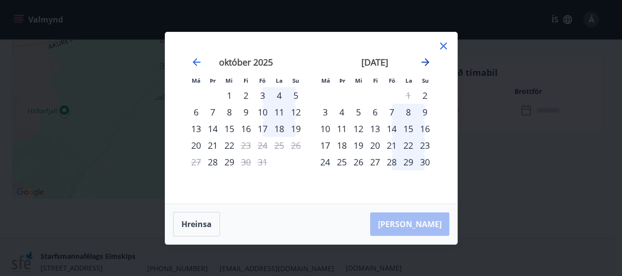 This screenshot has height=276, width=622. What do you see at coordinates (425, 112) in the screenshot?
I see `td: Choose sunnudagur, 9. nóvember 2025 as your check-in date. It’s available.` at bounding box center [425, 112].